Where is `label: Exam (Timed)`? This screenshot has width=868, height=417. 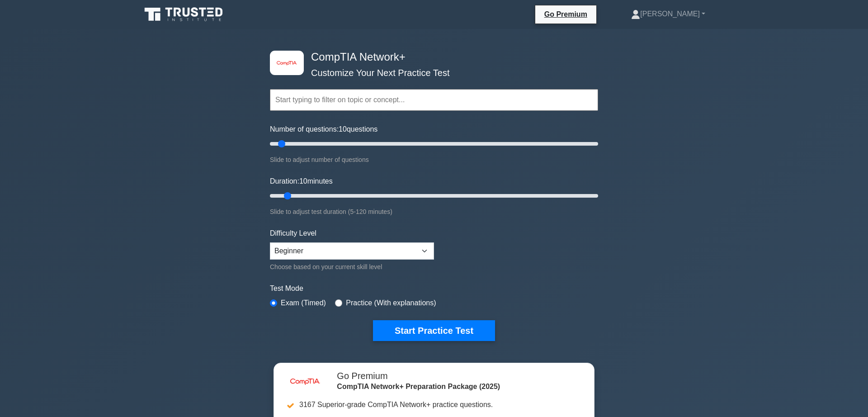 label: Exam (Timed) is located at coordinates (303, 303).